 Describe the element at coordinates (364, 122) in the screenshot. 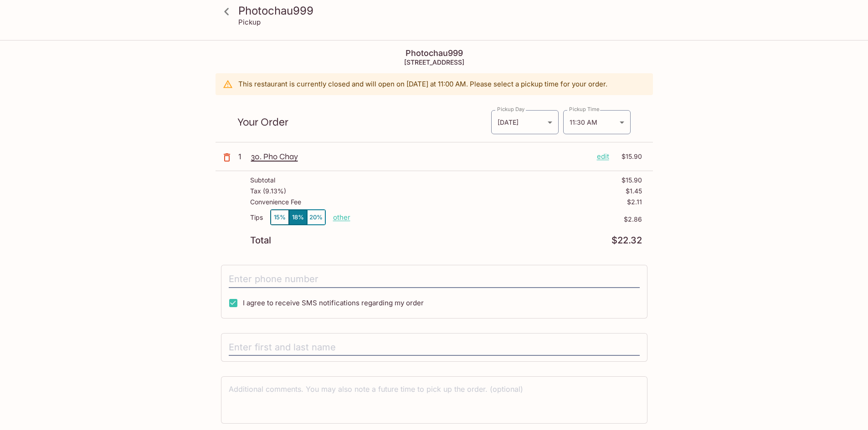

I see `p: Your Order` at that location.